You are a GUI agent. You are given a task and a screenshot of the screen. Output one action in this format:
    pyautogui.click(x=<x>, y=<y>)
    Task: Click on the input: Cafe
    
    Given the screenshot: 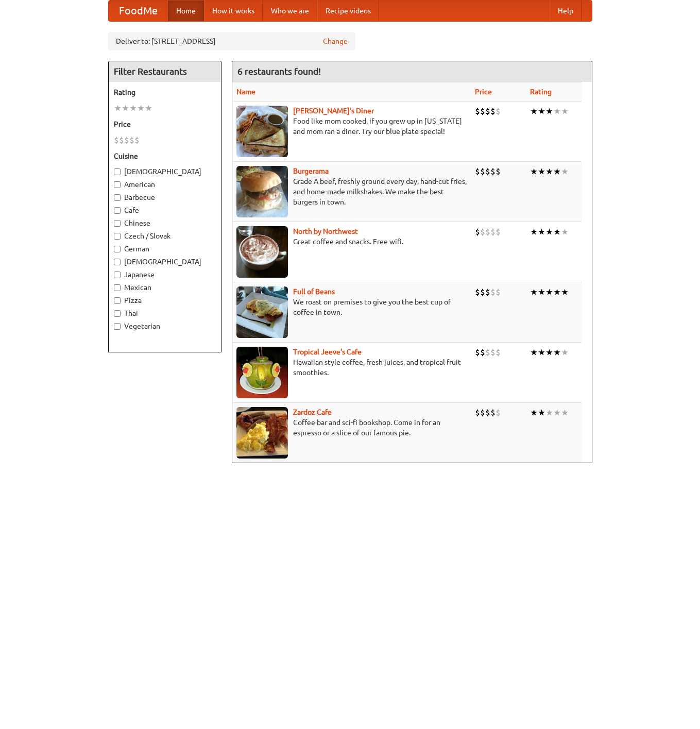 What is the action you would take?
    pyautogui.click(x=117, y=210)
    